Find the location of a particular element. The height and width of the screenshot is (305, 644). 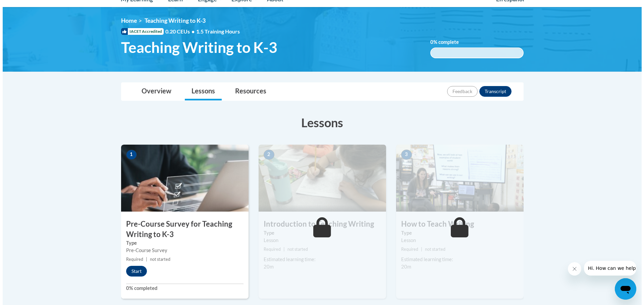

label: % complete is located at coordinates (447, 42).